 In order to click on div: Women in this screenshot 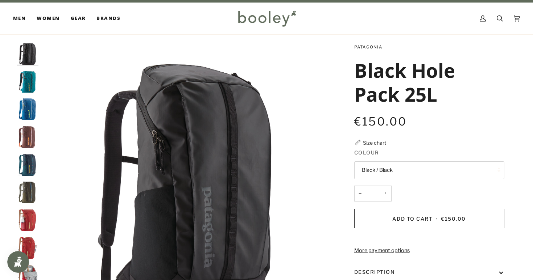, I will do `click(48, 18)`.